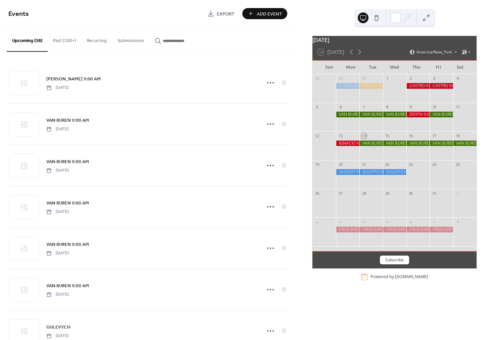  What do you see at coordinates (364, 164) in the screenshot?
I see `div: 21` at bounding box center [364, 164].